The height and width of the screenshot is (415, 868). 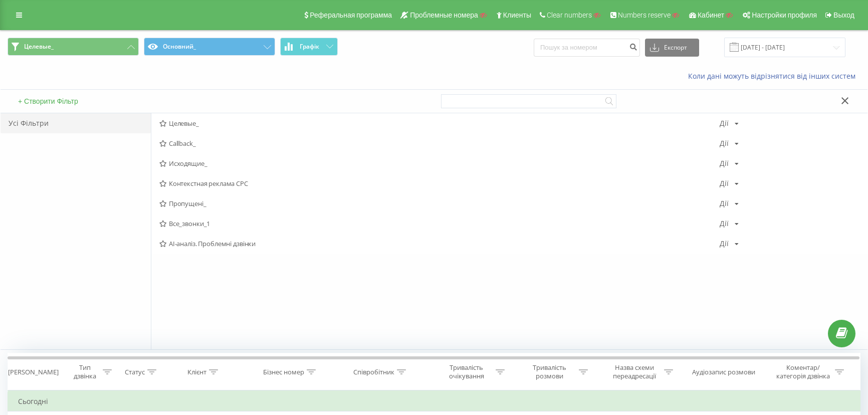 I want to click on span: Выход, so click(x=844, y=15).